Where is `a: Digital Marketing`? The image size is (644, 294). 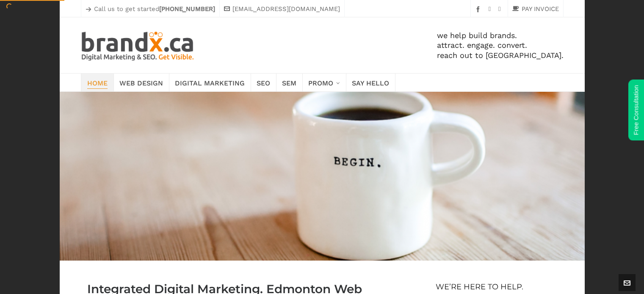 a: Digital Marketing is located at coordinates (210, 82).